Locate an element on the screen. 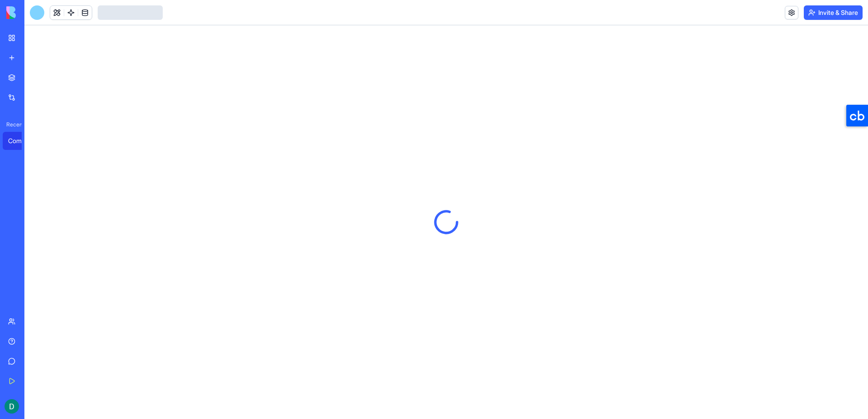 This screenshot has height=419, width=868. button: Invite & Share is located at coordinates (834, 12).